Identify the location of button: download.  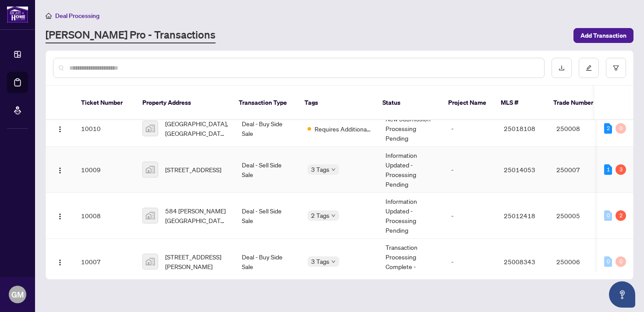
(562, 68).